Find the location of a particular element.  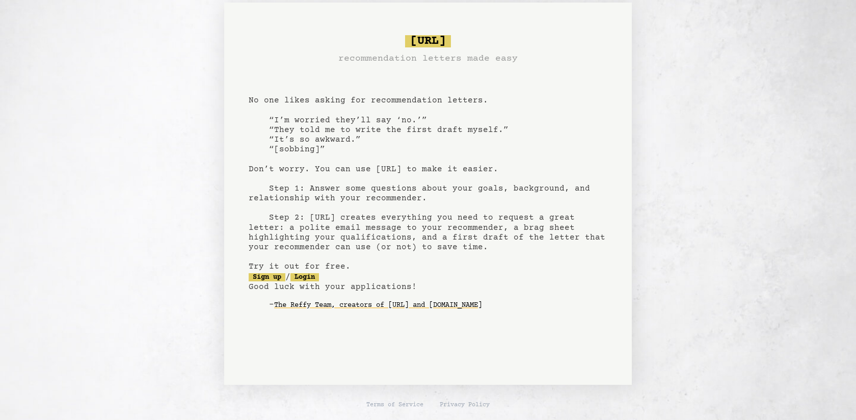

pre: No one likes asking for recommendation letters. “I’m worried they’ll say ‘no.’” “They told me to ... is located at coordinates (428, 180).